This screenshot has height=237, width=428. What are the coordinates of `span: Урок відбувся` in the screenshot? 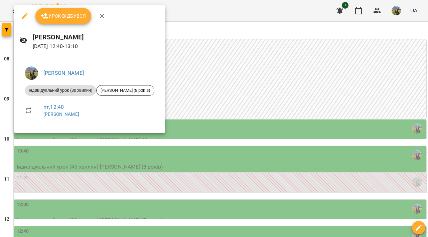 It's located at (63, 16).